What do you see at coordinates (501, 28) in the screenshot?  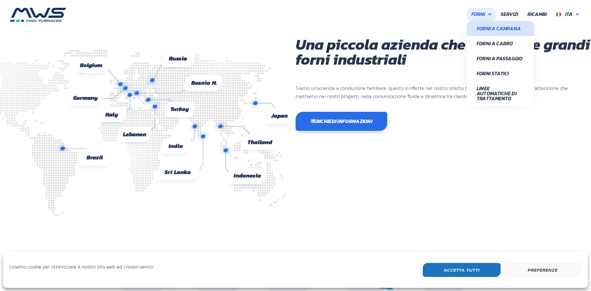 I see `span: Forni a Campana` at bounding box center [501, 28].